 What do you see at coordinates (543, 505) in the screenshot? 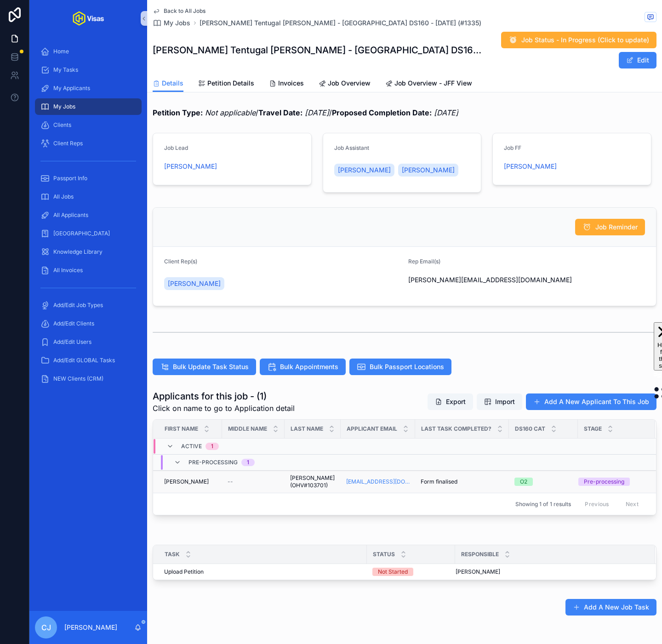
I see `span: Showing 1 of 1 results` at bounding box center [543, 505].